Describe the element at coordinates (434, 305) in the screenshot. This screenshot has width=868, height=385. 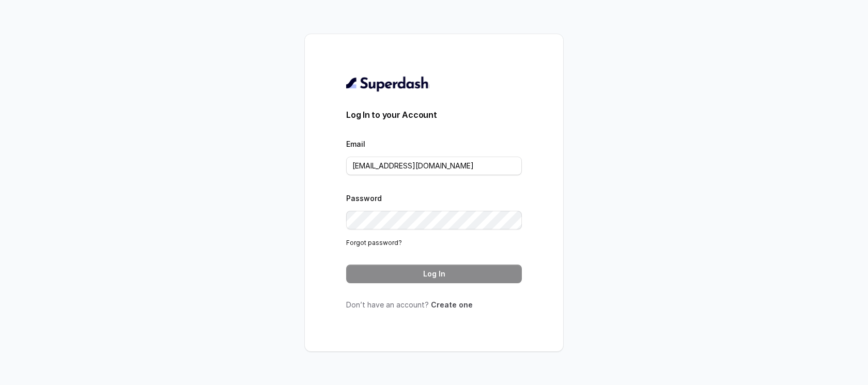
I see `p: Don’t have an account?` at that location.